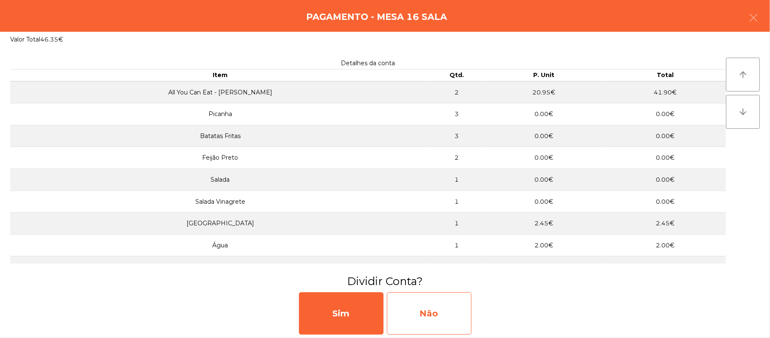 The image size is (770, 338). Describe the element at coordinates (220, 180) in the screenshot. I see `td: Salada` at that location.